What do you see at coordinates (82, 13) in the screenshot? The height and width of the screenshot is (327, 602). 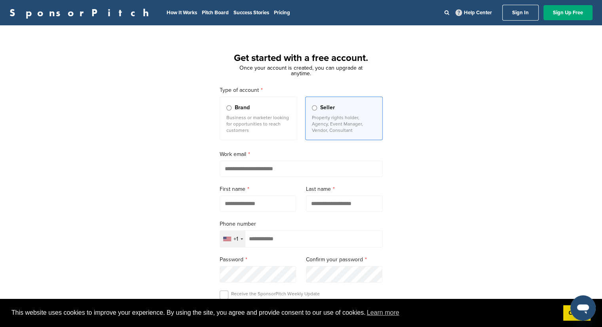 I see `a: SponsorPitch` at bounding box center [82, 13].